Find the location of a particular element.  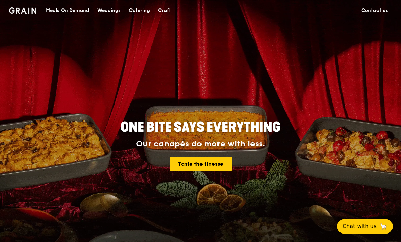

div: Our canapés do more with less. is located at coordinates (200, 144).